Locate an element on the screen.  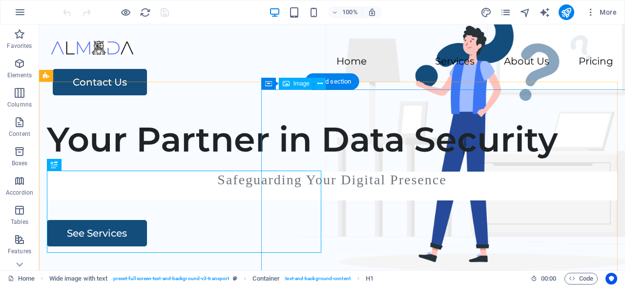
button: Code is located at coordinates (581, 278).